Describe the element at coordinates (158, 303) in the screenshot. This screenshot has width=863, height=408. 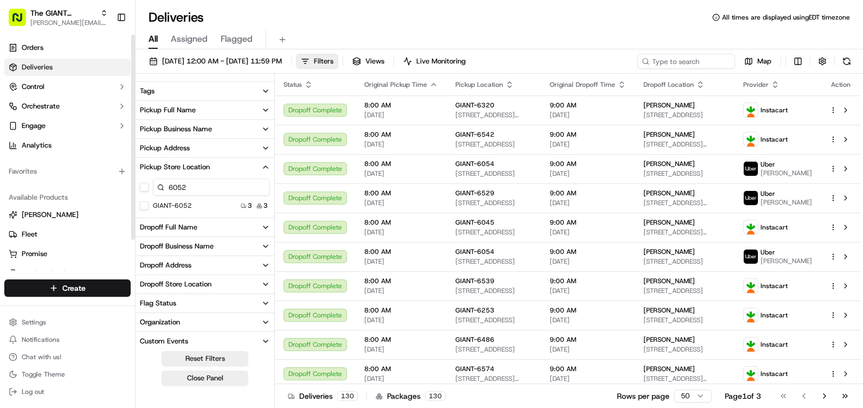
I see `div: Flag Status` at that location.